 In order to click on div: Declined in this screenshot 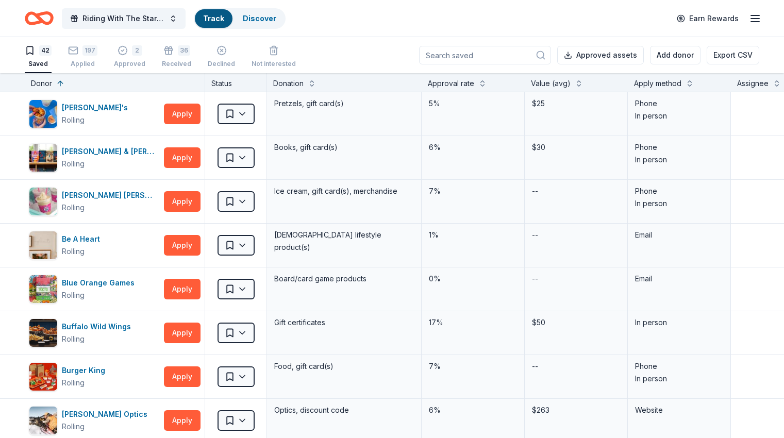, I will do `click(221, 64)`.